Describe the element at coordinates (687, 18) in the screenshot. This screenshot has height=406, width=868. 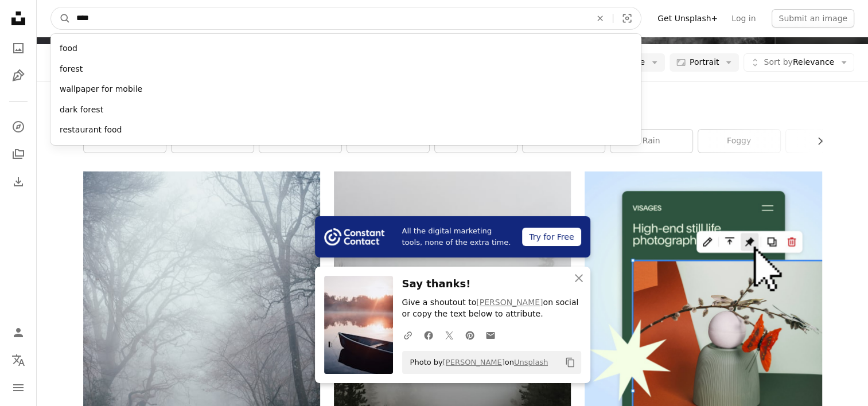
I see `a: Get Unsplash+` at that location.